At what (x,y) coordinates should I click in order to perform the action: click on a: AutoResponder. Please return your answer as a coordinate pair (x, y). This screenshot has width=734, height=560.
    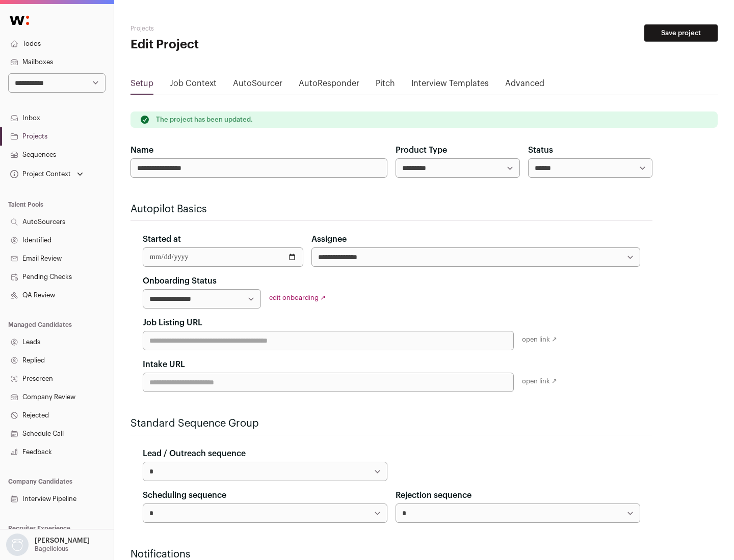
    Looking at the image, I should click on (329, 86).